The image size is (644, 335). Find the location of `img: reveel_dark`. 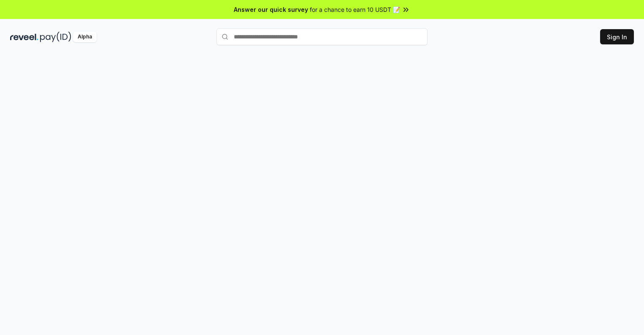

img: reveel_dark is located at coordinates (24, 37).